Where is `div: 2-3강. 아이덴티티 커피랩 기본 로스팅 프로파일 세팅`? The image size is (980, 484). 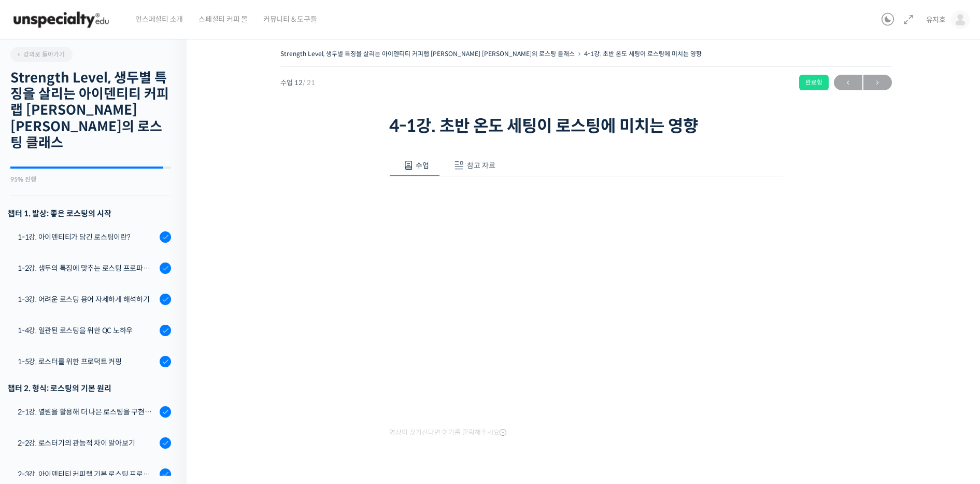
div: 2-3강. 아이덴티티 커피랩 기본 로스팅 프로파일 세팅 is located at coordinates (87, 474).